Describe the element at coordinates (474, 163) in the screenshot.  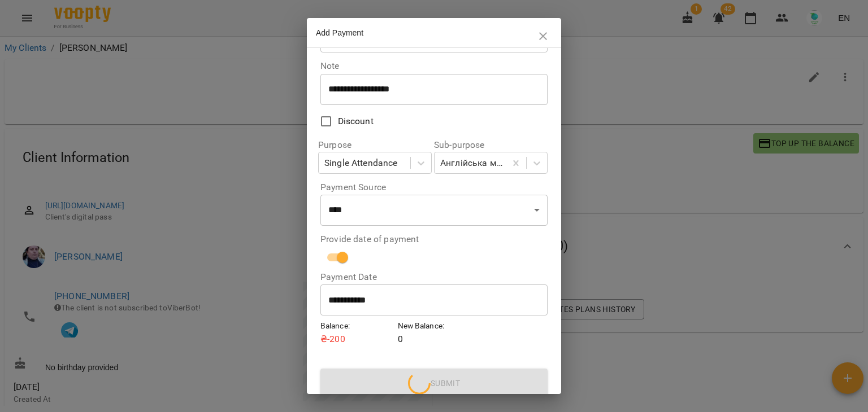
I see `div: Англійська мова, парне заняття` at that location.